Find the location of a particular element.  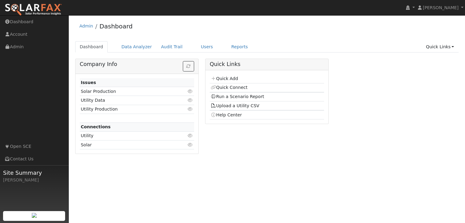

a: Quick Add is located at coordinates (224, 79).